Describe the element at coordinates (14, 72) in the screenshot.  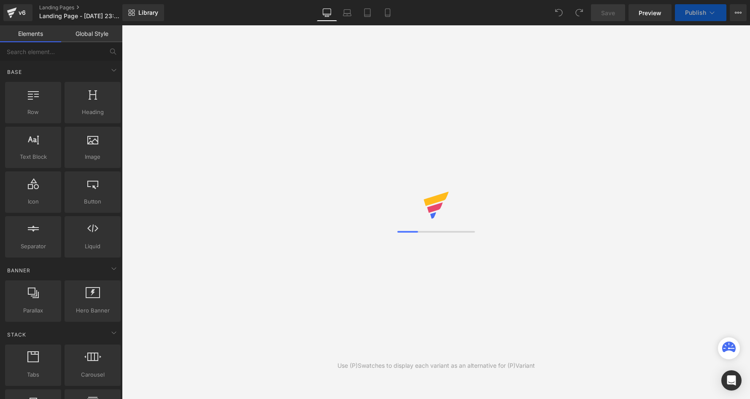
I see `span: Base` at that location.